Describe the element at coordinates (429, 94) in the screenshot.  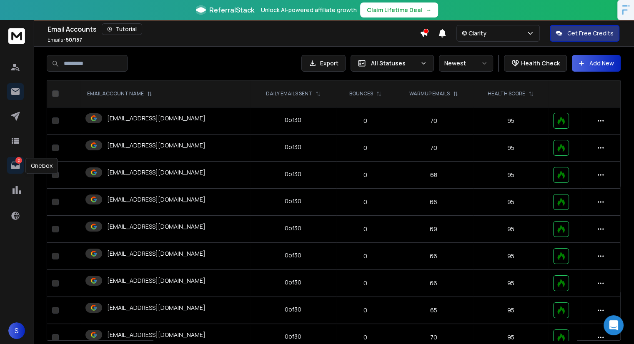
I see `p: WARMUP EMAILS` at that location.